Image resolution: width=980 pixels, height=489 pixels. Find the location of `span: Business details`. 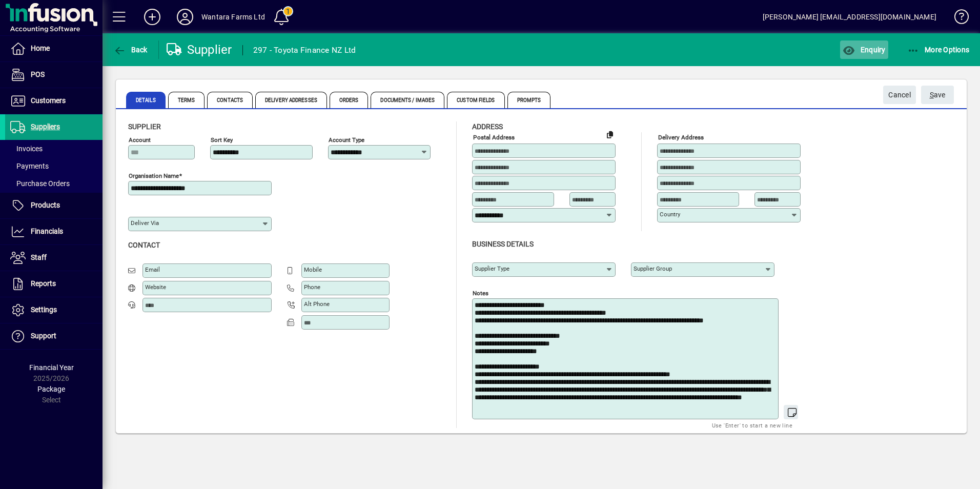

span: Business details is located at coordinates (503, 244).